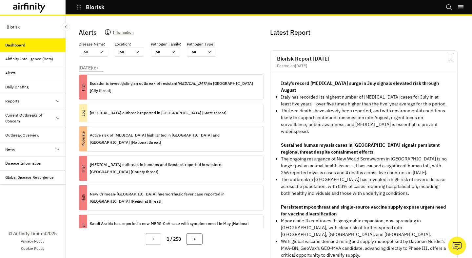 This screenshot has height=258, width=472. I want to click on div: Dashboard, so click(15, 45).